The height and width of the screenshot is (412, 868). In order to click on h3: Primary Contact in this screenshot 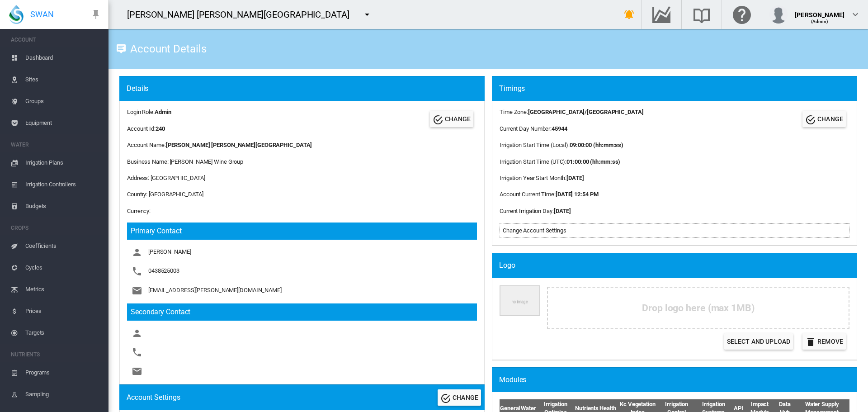, I will do `click(302, 231)`.